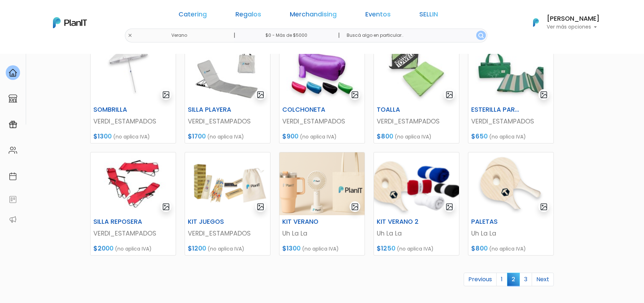  I want to click on a: gallery-light KIT VERANO 2 Uh La La $1250 (no aplica IVA), so click(417, 204).